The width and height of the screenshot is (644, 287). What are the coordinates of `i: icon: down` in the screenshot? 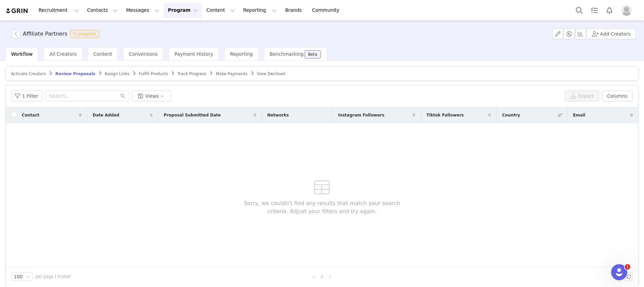 It's located at (28, 277).